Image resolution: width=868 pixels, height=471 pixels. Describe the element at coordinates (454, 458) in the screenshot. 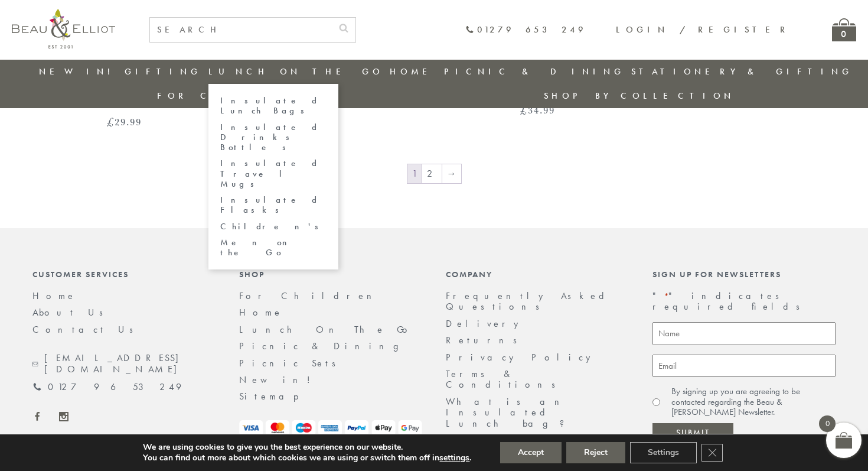

I see `button: settings` at that location.